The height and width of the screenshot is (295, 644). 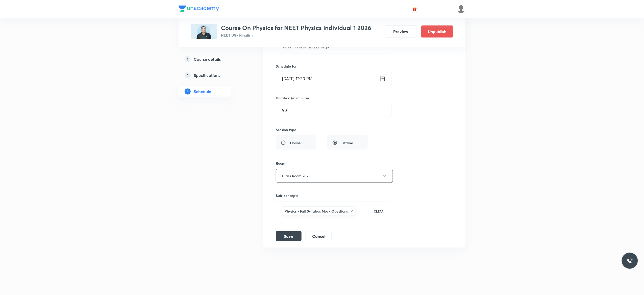 I want to click on p: 3, so click(x=188, y=92).